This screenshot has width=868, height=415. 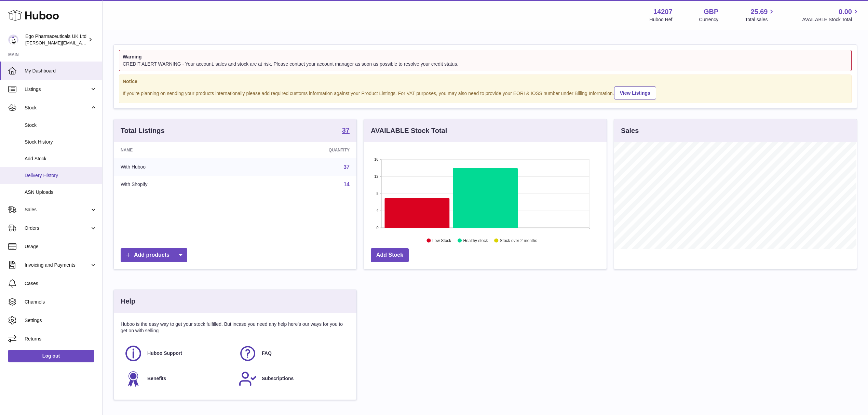 What do you see at coordinates (760, 15) in the screenshot?
I see `a: 25.69 Total sales` at bounding box center [760, 15].